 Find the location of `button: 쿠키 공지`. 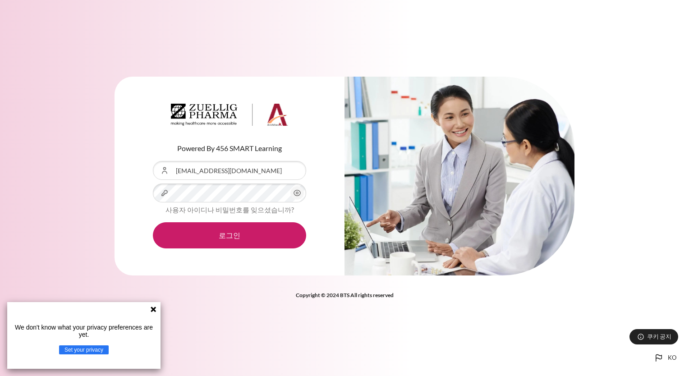

button: 쿠키 공지 is located at coordinates (654, 337).